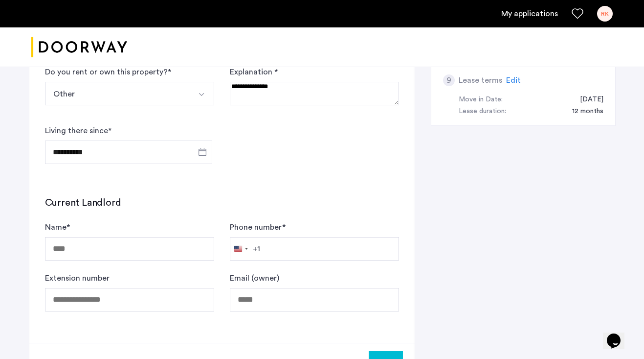 The width and height of the screenshot is (644, 359). What do you see at coordinates (58, 227) in the screenshot?
I see `label: Name *` at bounding box center [58, 227].